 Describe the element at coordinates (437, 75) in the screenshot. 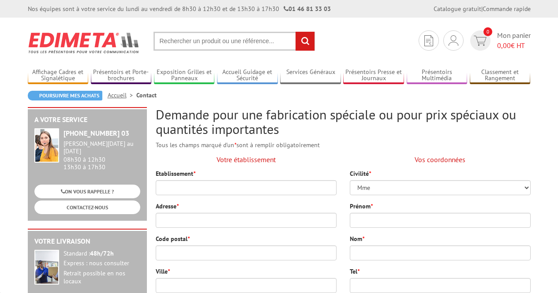

I see `a: Présentoirs Multimédia` at that location.